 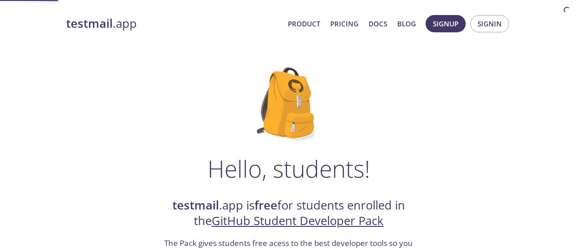 I want to click on a: GitHub Student Developer Pack, so click(x=297, y=221).